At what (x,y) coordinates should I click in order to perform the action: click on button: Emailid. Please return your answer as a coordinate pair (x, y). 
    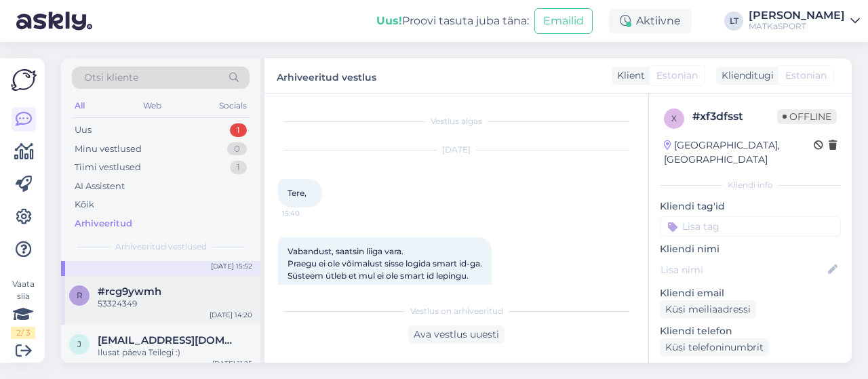
    Looking at the image, I should click on (564, 21).